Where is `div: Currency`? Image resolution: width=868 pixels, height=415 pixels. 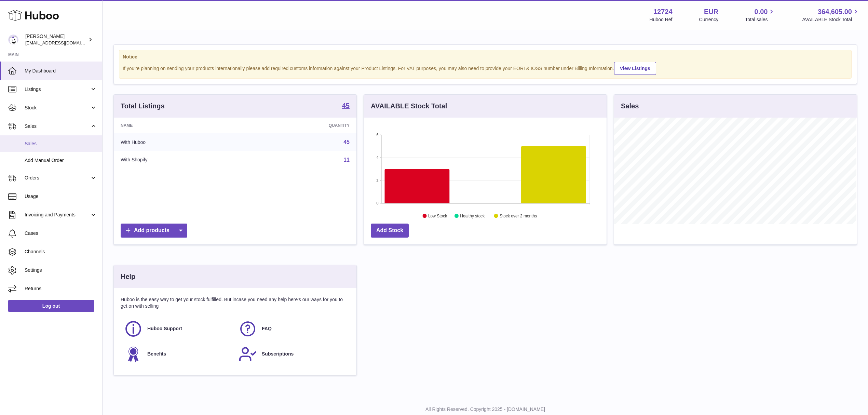 div: Currency is located at coordinates (709, 19).